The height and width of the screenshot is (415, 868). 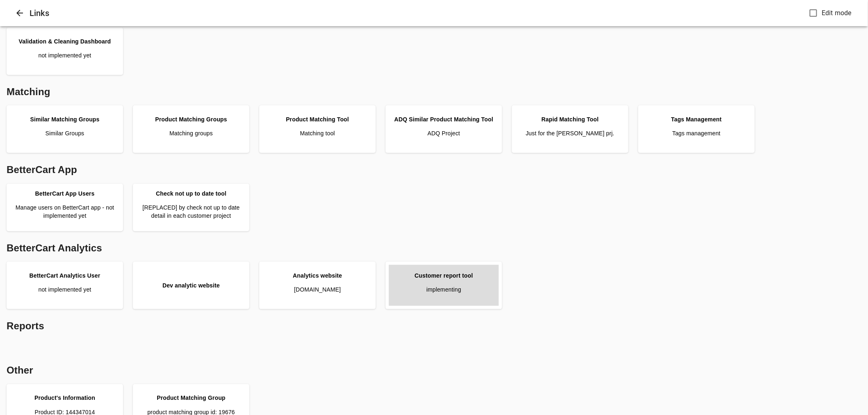 I want to click on div: Reports, so click(x=434, y=326).